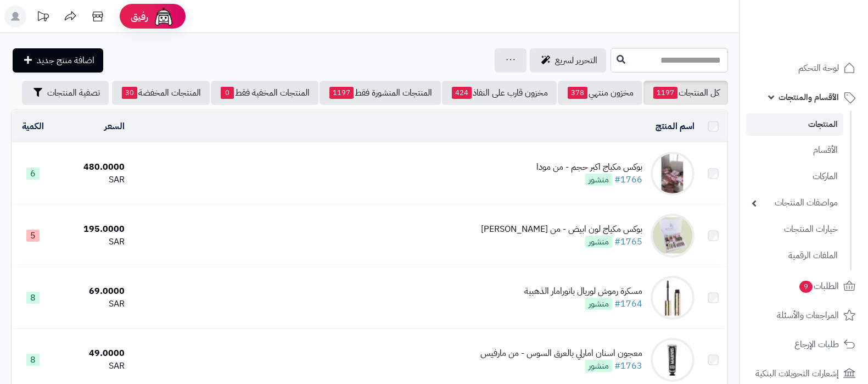 The width and height of the screenshot is (868, 384). I want to click on a: الأقسام, so click(794, 150).